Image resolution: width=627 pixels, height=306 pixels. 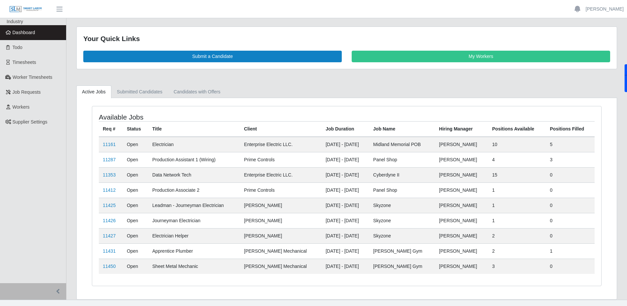 What do you see at coordinates (402, 129) in the screenshot?
I see `th: Job Name` at bounding box center [402, 129].